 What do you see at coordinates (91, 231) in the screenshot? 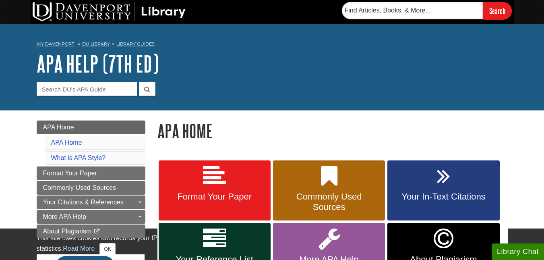
I see `a: About Plagiarism` at bounding box center [91, 231].